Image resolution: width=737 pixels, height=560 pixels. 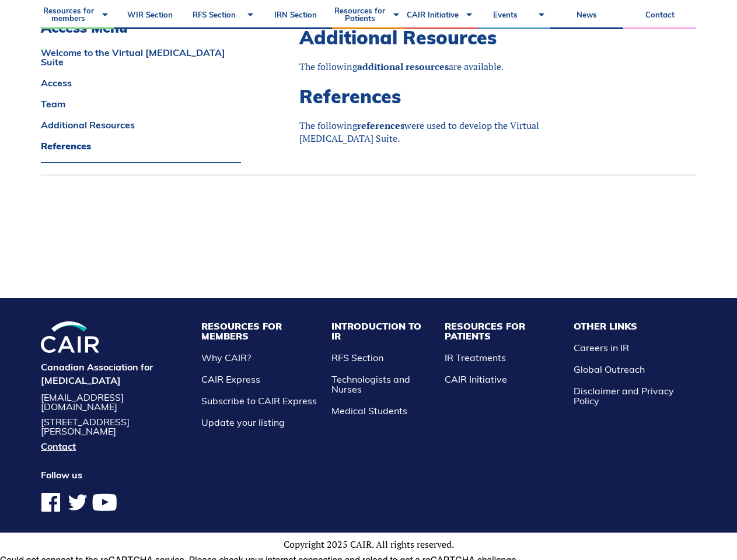 I want to click on a: Disclaimer and Privacy Policy, so click(x=624, y=395).